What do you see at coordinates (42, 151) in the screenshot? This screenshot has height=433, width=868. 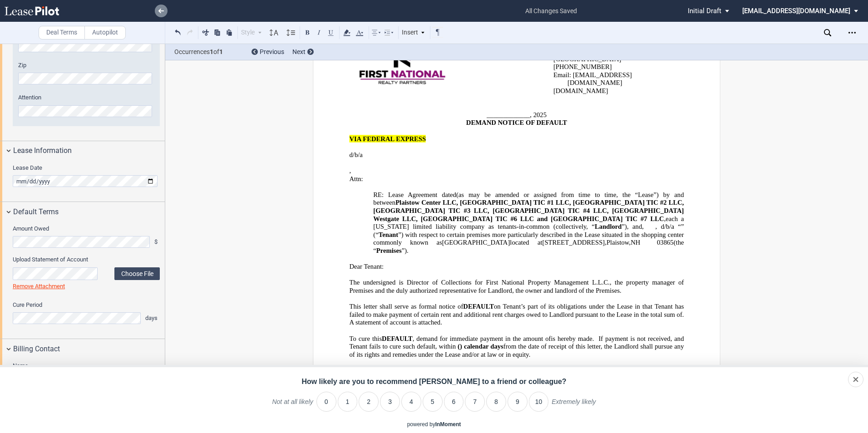 I see `span: Lease Information` at bounding box center [42, 151].